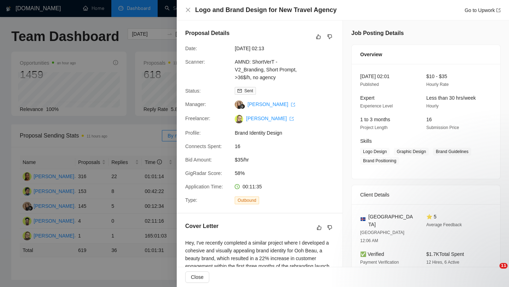 This screenshot has width=509, height=287. What do you see at coordinates (367, 98) in the screenshot?
I see `span: Expert` at bounding box center [367, 98].